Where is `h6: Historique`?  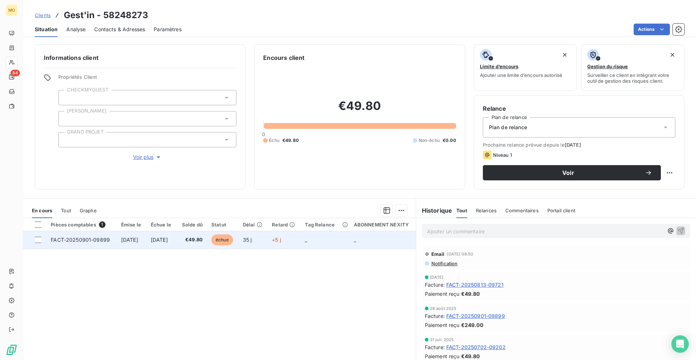 h6: Historique is located at coordinates (434, 210).